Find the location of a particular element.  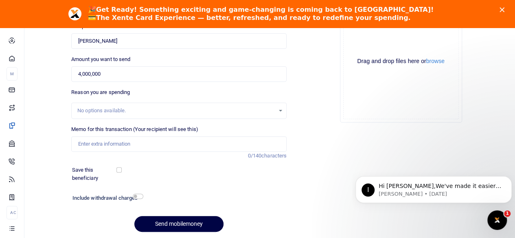

li: Ac is located at coordinates (12, 212).